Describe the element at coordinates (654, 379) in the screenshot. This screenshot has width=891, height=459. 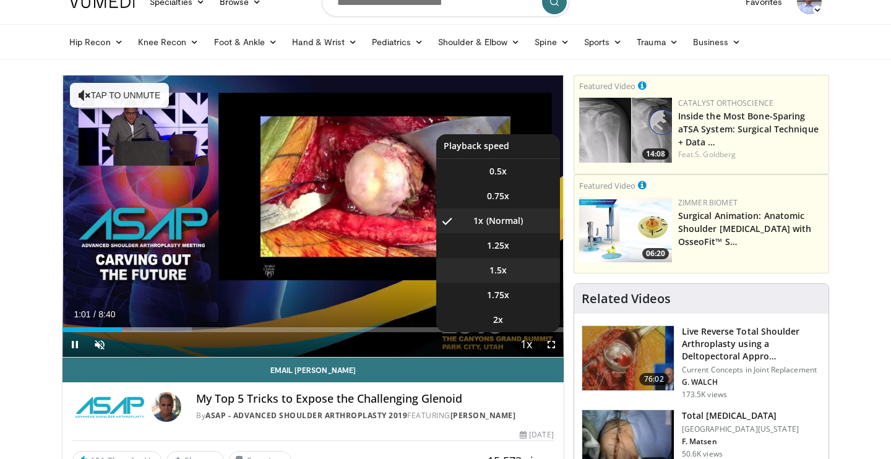
I see `span: 76:02` at that location.